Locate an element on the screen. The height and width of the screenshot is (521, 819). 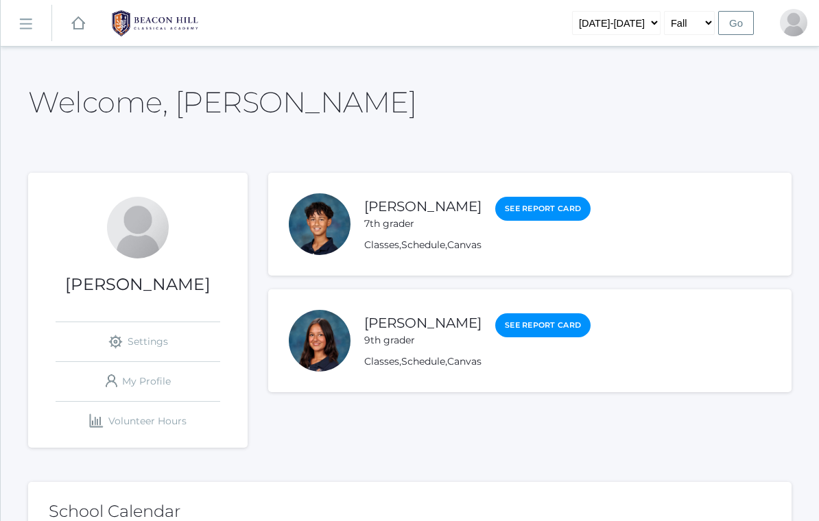
div: Amelie Rizvi is located at coordinates (320, 341).